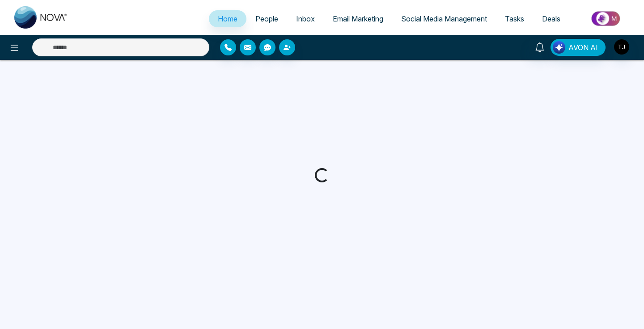 The width and height of the screenshot is (644, 329). I want to click on img: User Avatar, so click(622, 47).